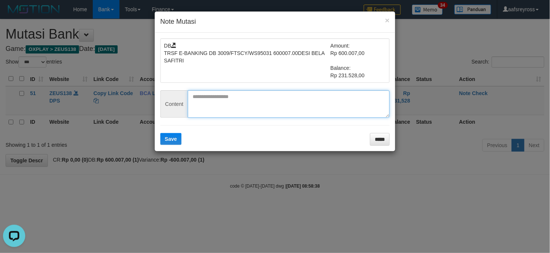  I want to click on td: Amount: Rp 600.007,00 Balance: Rp 231.528,00, so click(358, 60).